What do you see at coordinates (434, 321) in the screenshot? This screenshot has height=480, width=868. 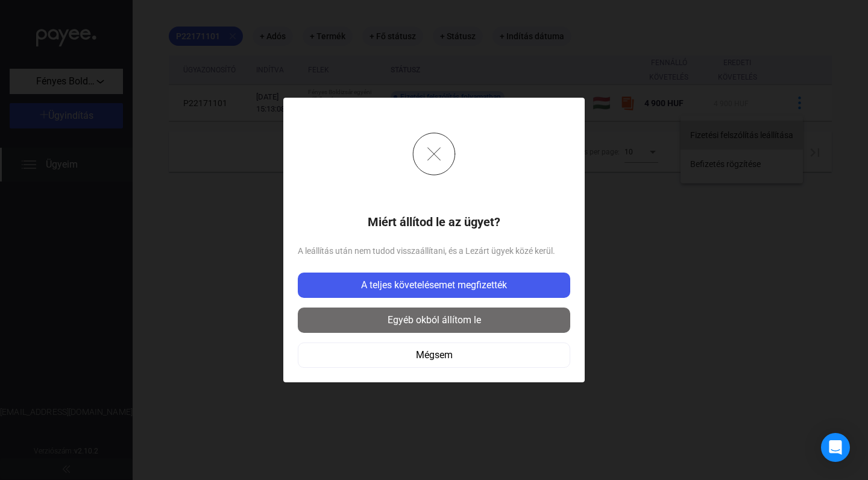 I see `button: Egyéb okból állítom le` at bounding box center [434, 321].